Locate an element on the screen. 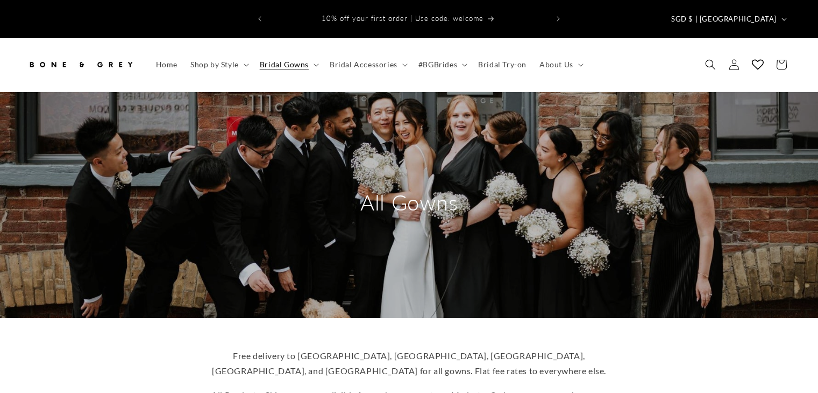 This screenshot has height=393, width=818. a: Bridal Try-on is located at coordinates (502, 65).